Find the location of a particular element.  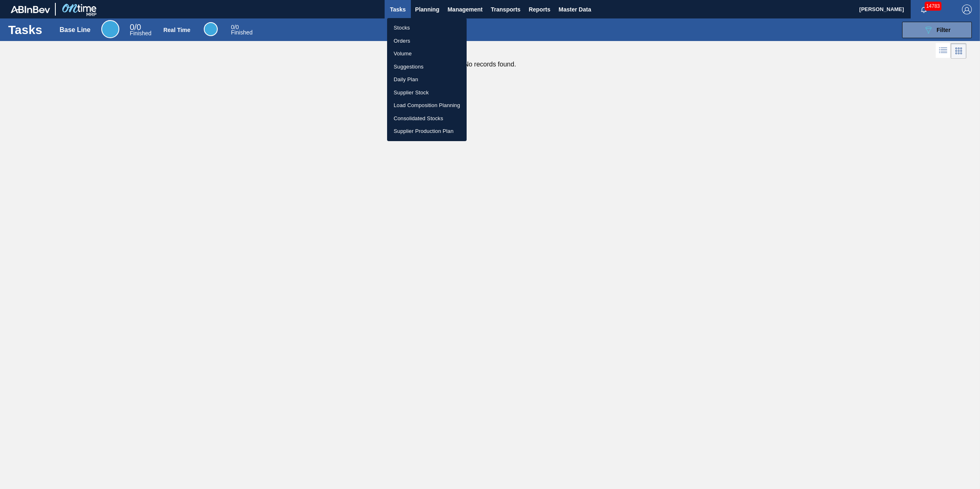

li: Daily Plan is located at coordinates (427, 79).